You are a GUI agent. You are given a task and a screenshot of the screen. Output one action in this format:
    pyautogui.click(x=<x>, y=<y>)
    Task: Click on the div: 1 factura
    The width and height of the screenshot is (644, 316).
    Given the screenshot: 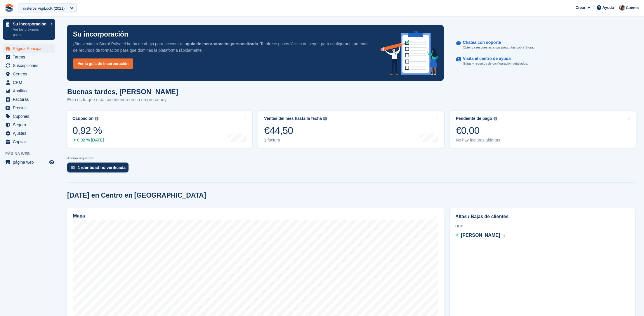 What is the action you would take?
    pyautogui.click(x=295, y=140)
    